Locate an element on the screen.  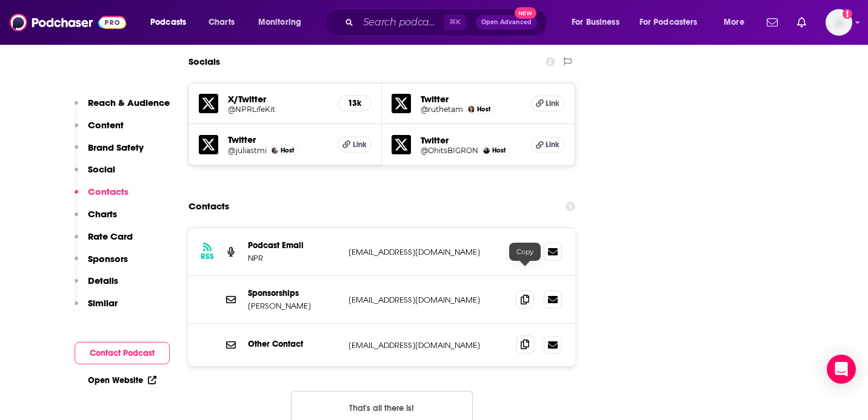
p: Podcast Email is located at coordinates (293, 245).